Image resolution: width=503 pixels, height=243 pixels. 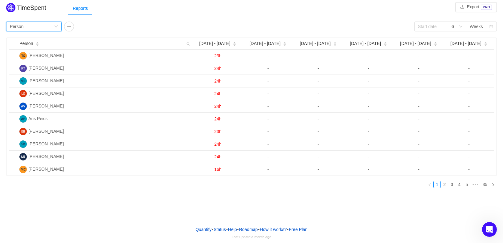 What do you see at coordinates (23, 157) in the screenshot?
I see `img: MI` at bounding box center [23, 157].